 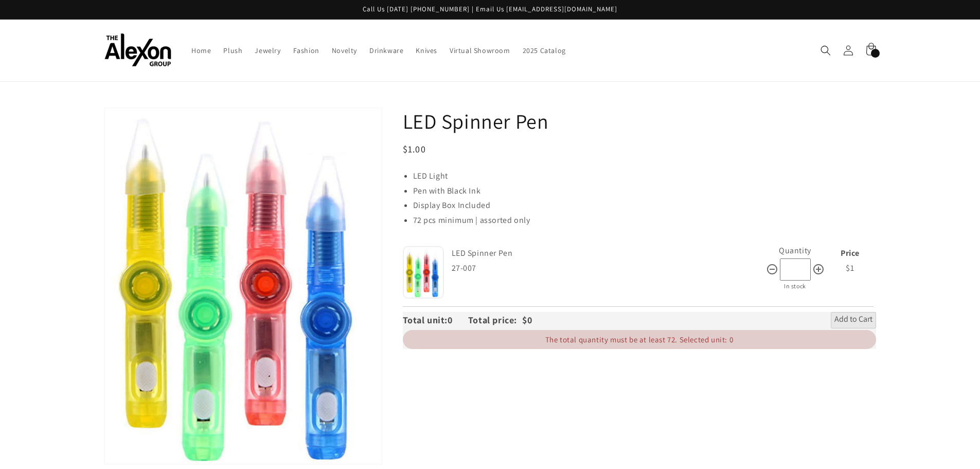 What do you see at coordinates (424, 272) in the screenshot?
I see `img: Default Title` at bounding box center [424, 272].